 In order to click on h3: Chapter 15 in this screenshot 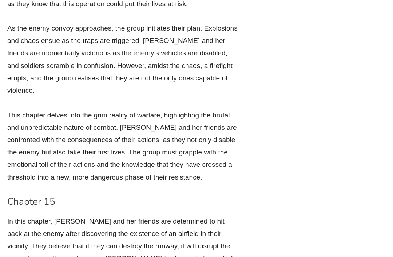, I will do `click(122, 202)`.